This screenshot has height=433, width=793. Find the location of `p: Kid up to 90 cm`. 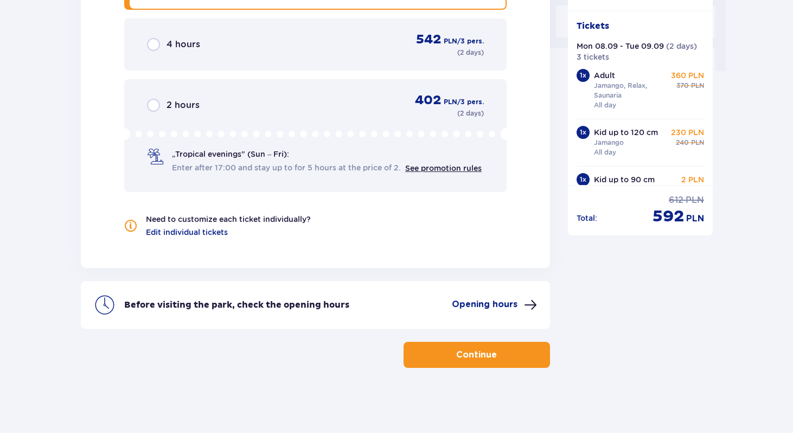

p: Kid up to 90 cm is located at coordinates (625, 180).